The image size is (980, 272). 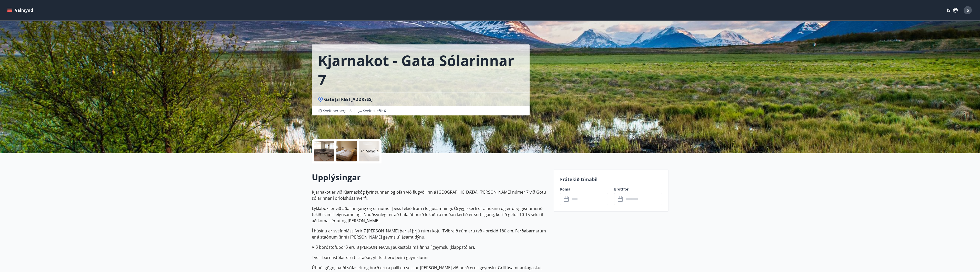 I want to click on p: Tveir barnastólar eru til staðar, yfirleitt eru þeir í geymslunni., so click(x=429, y=258).